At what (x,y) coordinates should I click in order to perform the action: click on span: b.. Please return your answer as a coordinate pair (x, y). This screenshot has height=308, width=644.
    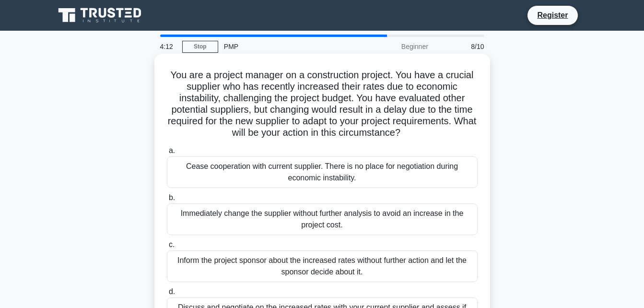
    Looking at the image, I should click on (172, 197).